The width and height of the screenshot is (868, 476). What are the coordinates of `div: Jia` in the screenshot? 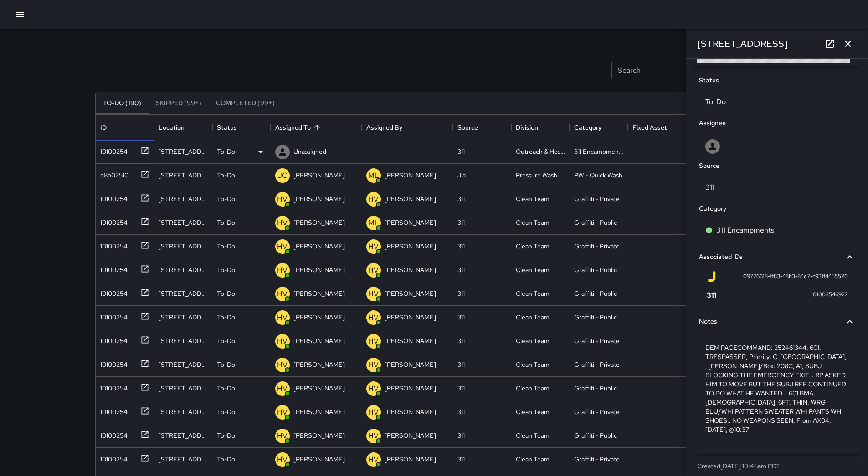 It's located at (461, 175).